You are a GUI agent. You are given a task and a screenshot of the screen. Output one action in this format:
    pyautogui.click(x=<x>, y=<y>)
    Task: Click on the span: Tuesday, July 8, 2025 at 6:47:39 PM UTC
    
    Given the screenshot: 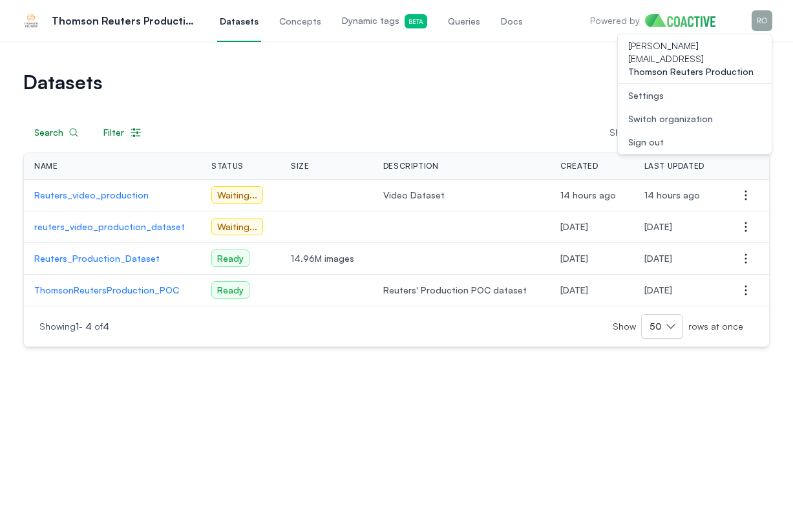 What is the action you would take?
    pyautogui.click(x=658, y=258)
    